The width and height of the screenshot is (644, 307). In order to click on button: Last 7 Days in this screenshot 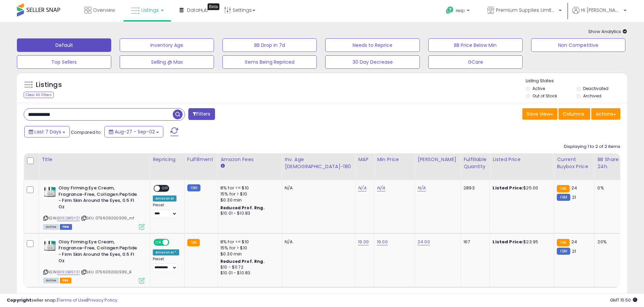, I will do `click(47, 132)`.